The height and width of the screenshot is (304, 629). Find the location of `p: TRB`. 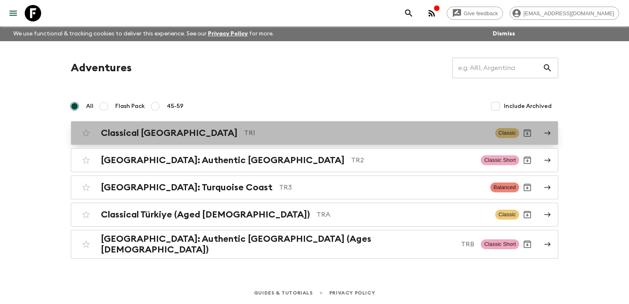

p: TRB is located at coordinates (467, 244).